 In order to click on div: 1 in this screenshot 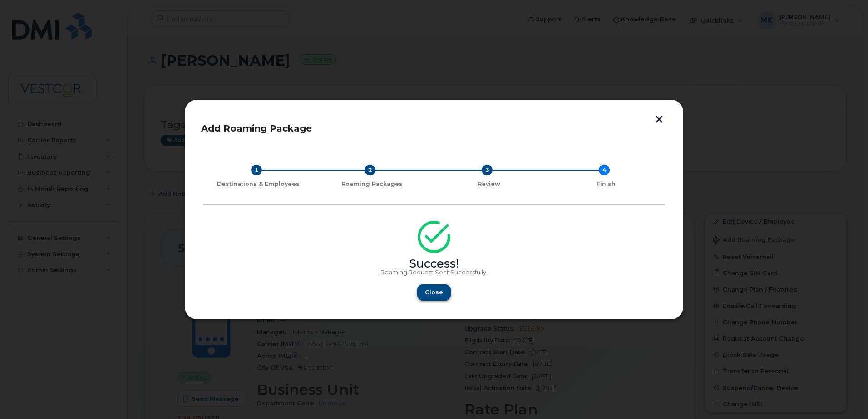, I will do `click(257, 170)`.